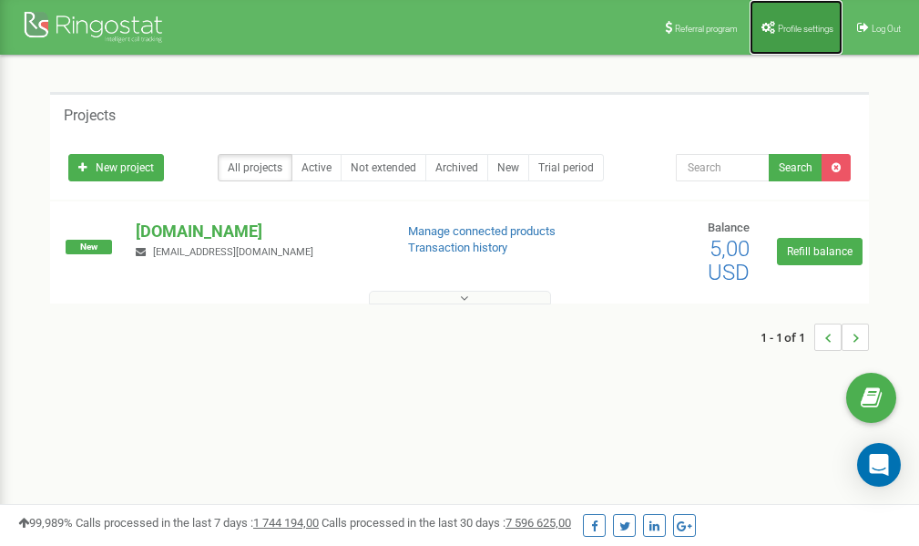 This screenshot has height=546, width=919. I want to click on span: 5,00 USD, so click(729, 260).